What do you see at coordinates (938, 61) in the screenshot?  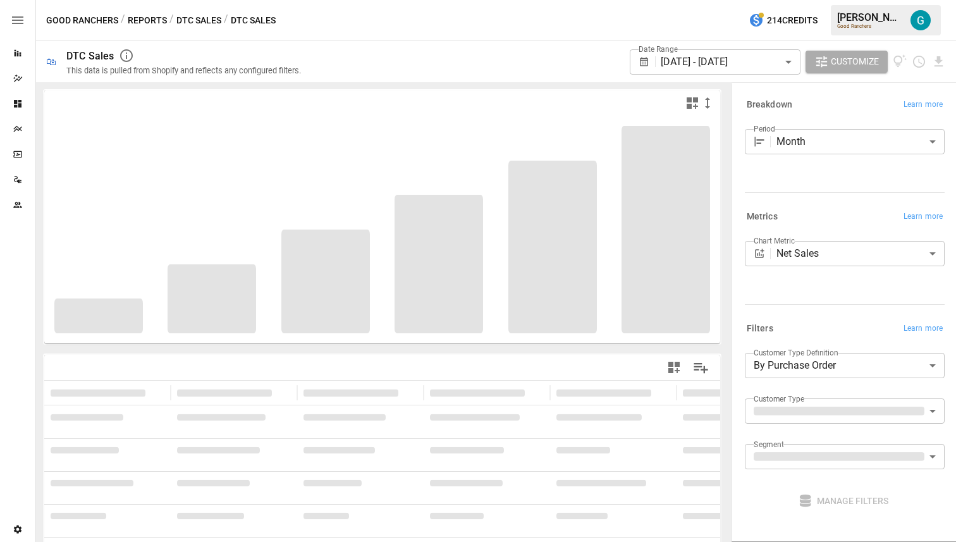 I see `button: Download report` at bounding box center [938, 61].